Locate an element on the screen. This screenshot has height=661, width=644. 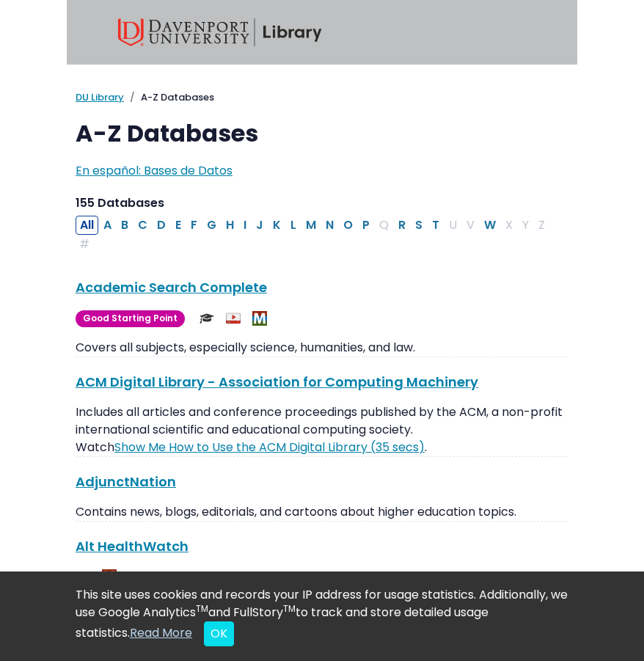
button: Filter Results M is located at coordinates (311, 225).